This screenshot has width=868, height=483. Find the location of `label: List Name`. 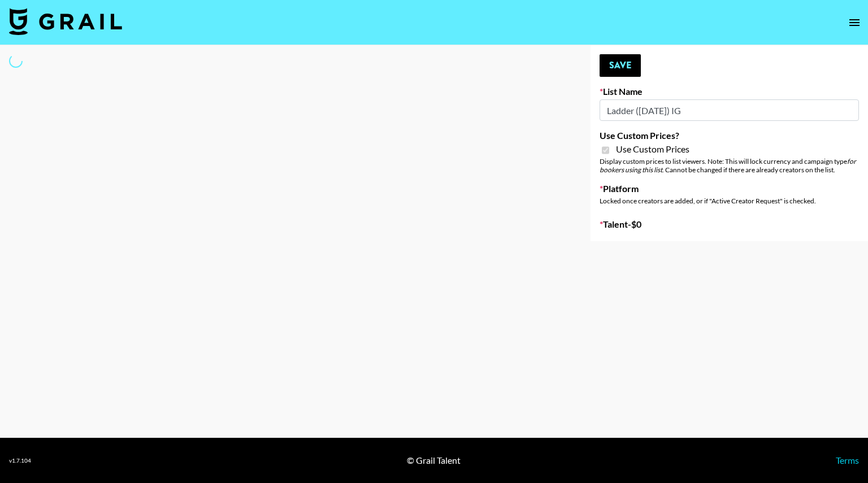

label: List Name is located at coordinates (729, 91).